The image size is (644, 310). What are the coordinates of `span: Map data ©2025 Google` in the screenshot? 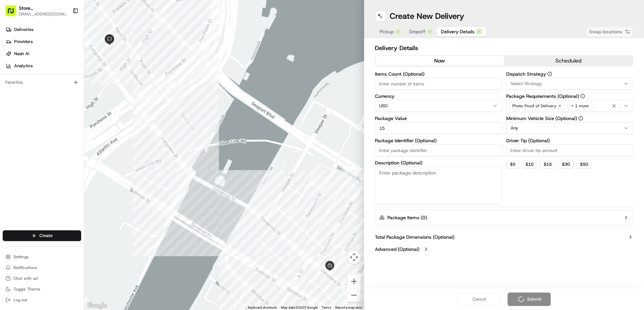 It's located at (299, 308).